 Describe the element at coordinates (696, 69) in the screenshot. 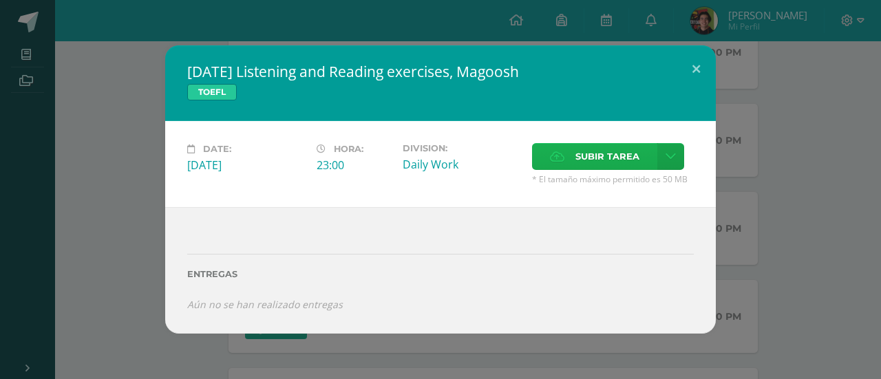

I see `button: Close (Esc)` at that location.